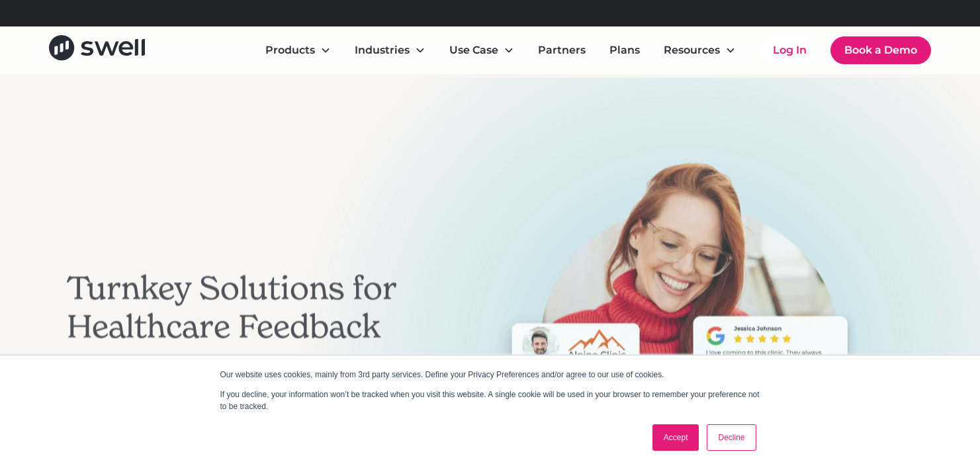 This screenshot has height=468, width=980. I want to click on p: Our website uses cookies, mainly from 3rd party services. Define your Privacy Preferences and/or ..., so click(490, 374).